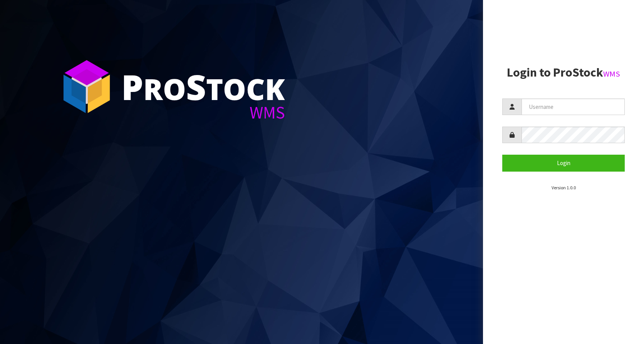 The image size is (644, 344). Describe the element at coordinates (564, 72) in the screenshot. I see `h2: Login to ProStock` at that location.